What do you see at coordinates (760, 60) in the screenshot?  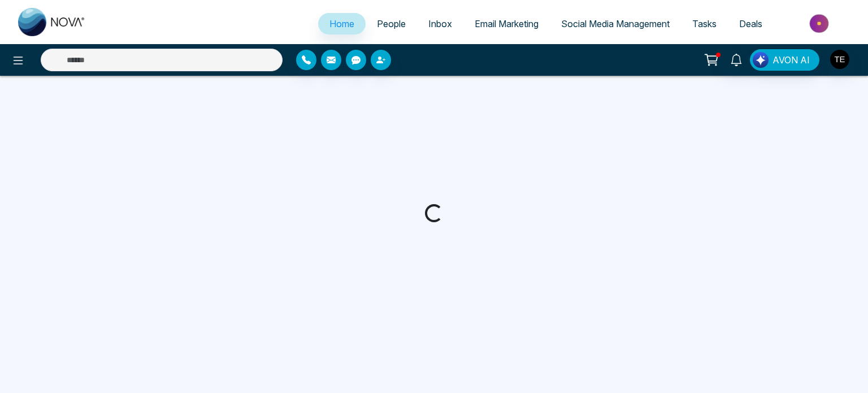 I see `img: Lead Flow` at bounding box center [760, 60].